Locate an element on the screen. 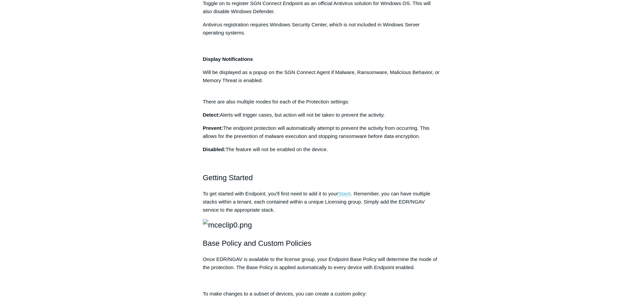  p: There are also multiple modes for each of the Protection settings: is located at coordinates (322, 98).